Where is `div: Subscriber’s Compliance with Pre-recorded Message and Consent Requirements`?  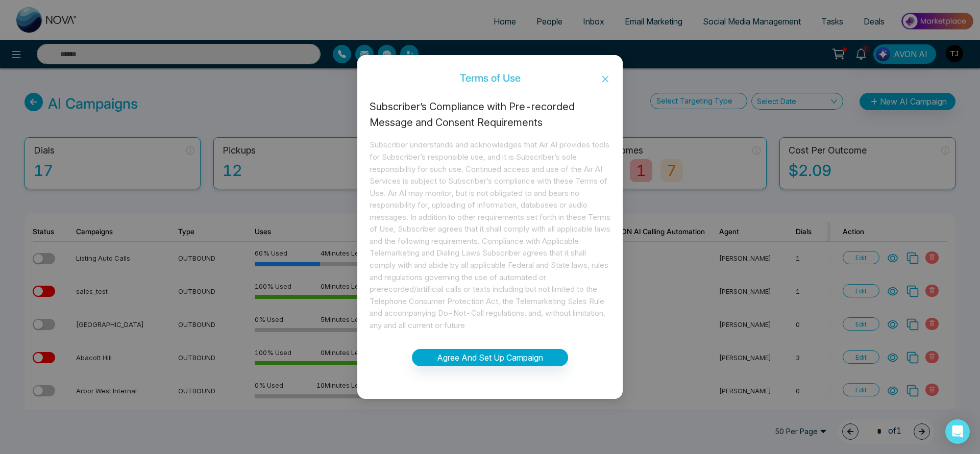 div: Subscriber’s Compliance with Pre-recorded Message and Consent Requirements is located at coordinates (490, 115).